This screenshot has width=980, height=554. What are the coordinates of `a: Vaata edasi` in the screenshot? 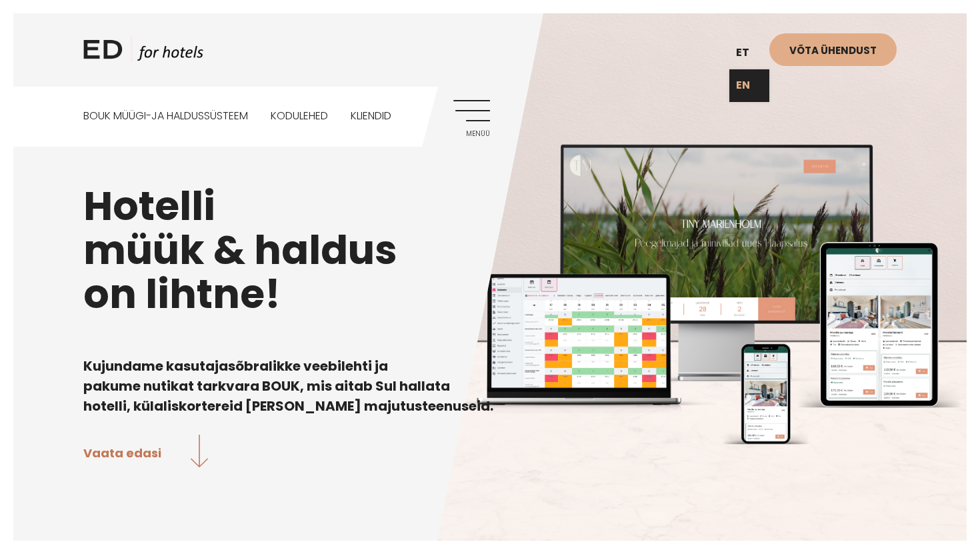 It's located at (146, 452).